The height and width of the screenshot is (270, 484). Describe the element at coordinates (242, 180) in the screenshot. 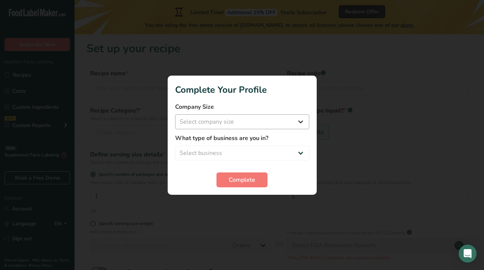

I see `span: Complete` at that location.